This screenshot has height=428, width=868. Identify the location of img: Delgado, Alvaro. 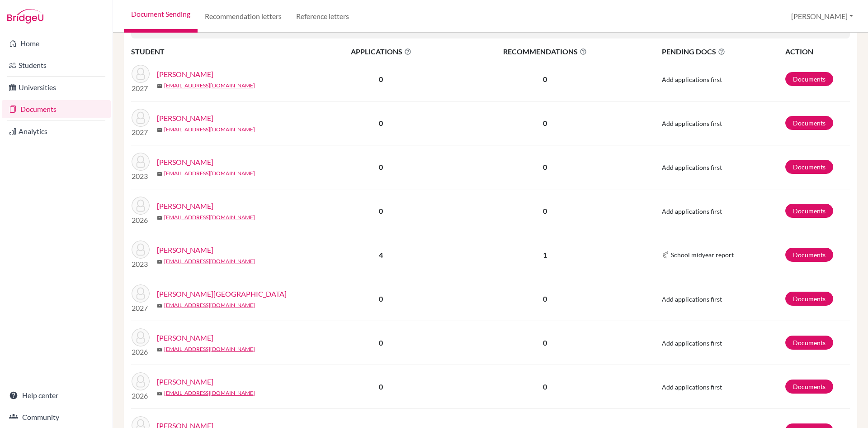
(141, 162).